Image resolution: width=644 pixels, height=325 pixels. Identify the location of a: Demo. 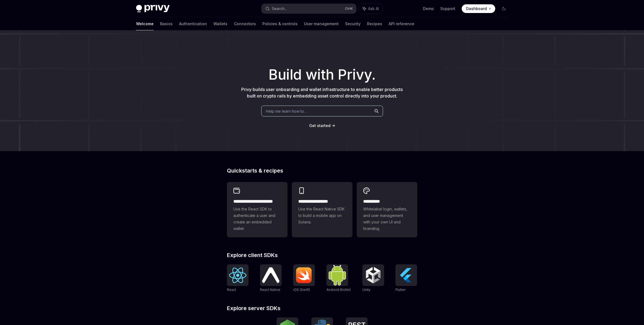
(428, 9).